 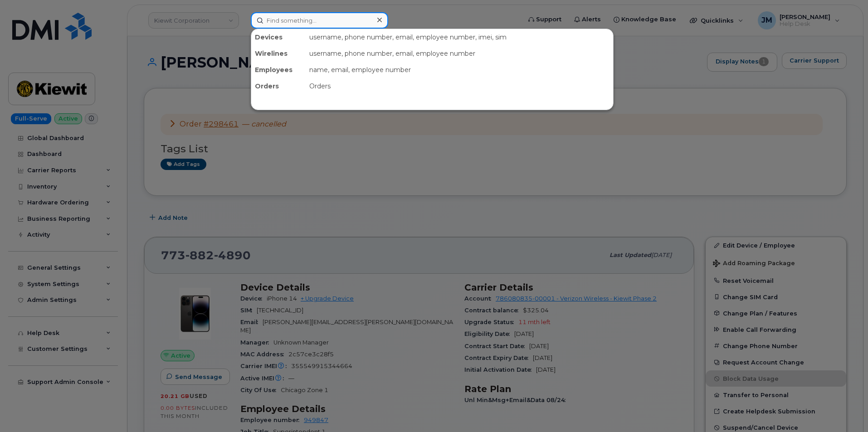 I want to click on div: username, phone number, email, employee number, so click(x=459, y=54).